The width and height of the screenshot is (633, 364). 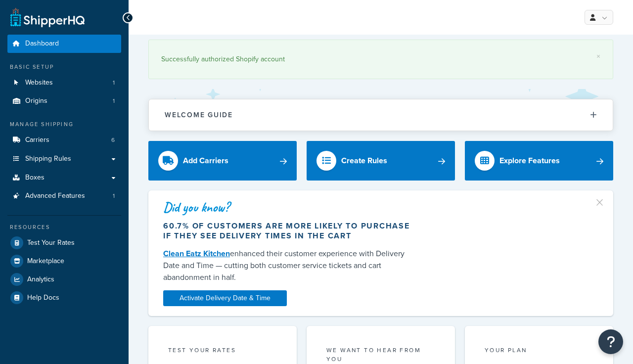 What do you see at coordinates (48, 159) in the screenshot?
I see `span: Shipping Rules` at bounding box center [48, 159].